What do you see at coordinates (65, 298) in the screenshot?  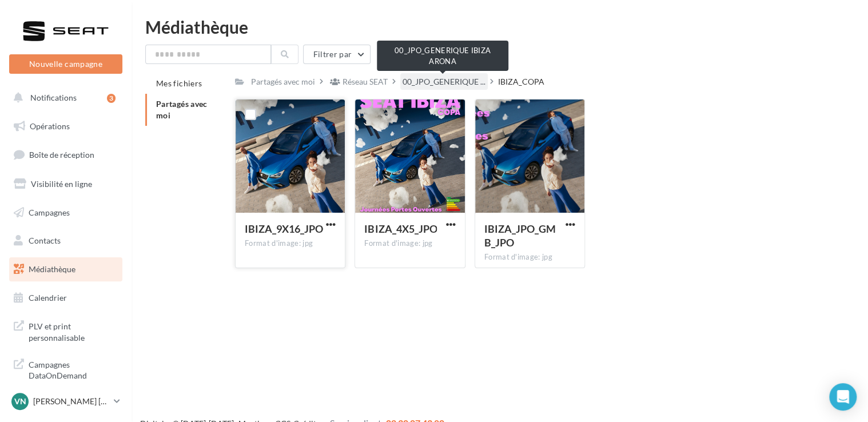 I see `a: Calendrier` at bounding box center [65, 298].